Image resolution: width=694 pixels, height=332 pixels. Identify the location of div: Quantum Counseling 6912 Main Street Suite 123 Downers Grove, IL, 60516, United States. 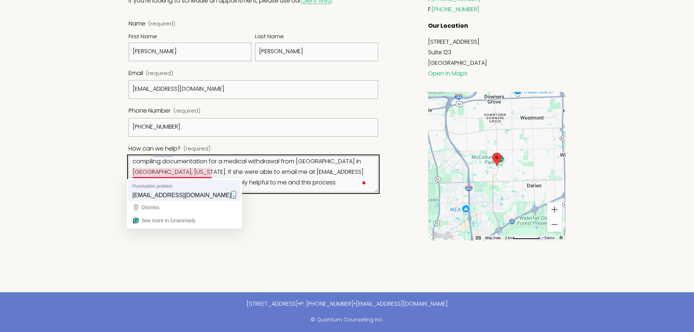
(497, 159).